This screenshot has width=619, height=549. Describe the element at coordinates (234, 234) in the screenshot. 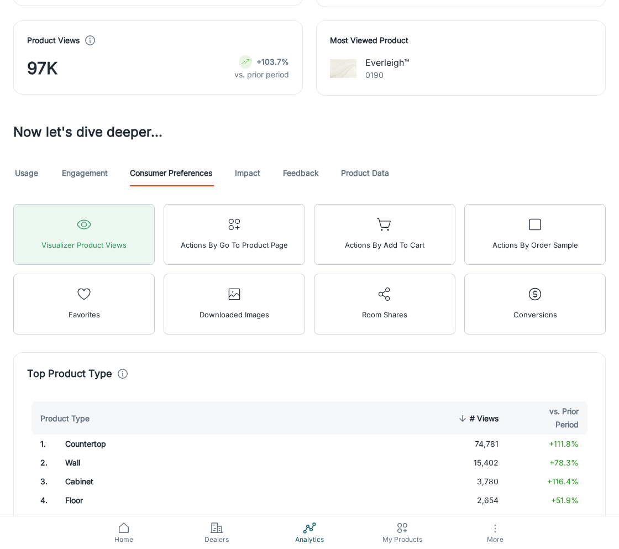

I see `button: Actions by Go To Product Page` at that location.